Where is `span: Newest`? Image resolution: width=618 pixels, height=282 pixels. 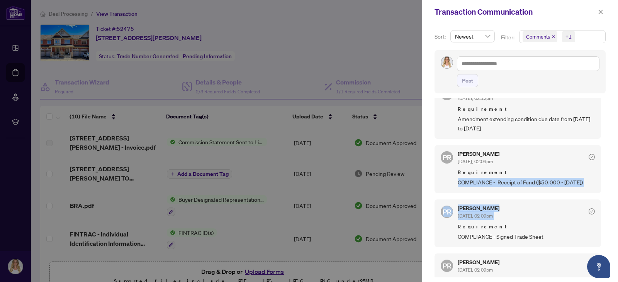 span: Newest is located at coordinates (472, 36).